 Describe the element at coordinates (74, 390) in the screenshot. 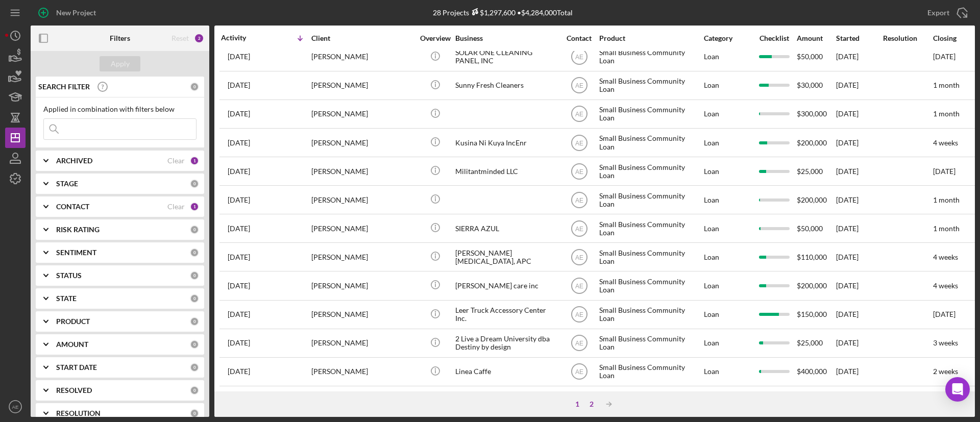

I see `b: RESOLVED` at that location.